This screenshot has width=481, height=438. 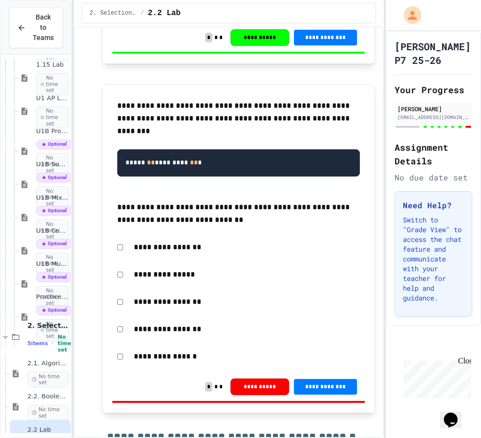 What do you see at coordinates (43, 27) in the screenshot?
I see `span: Back to Teams` at bounding box center [43, 27].